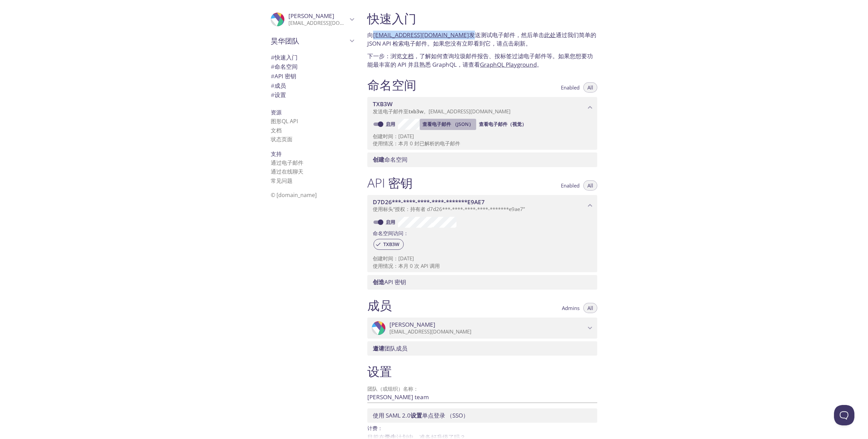 Image resolution: width=868 pixels, height=439 pixels. Describe the element at coordinates (393, 388) in the screenshot. I see `label: 团队（或组织）名称：` at that location.